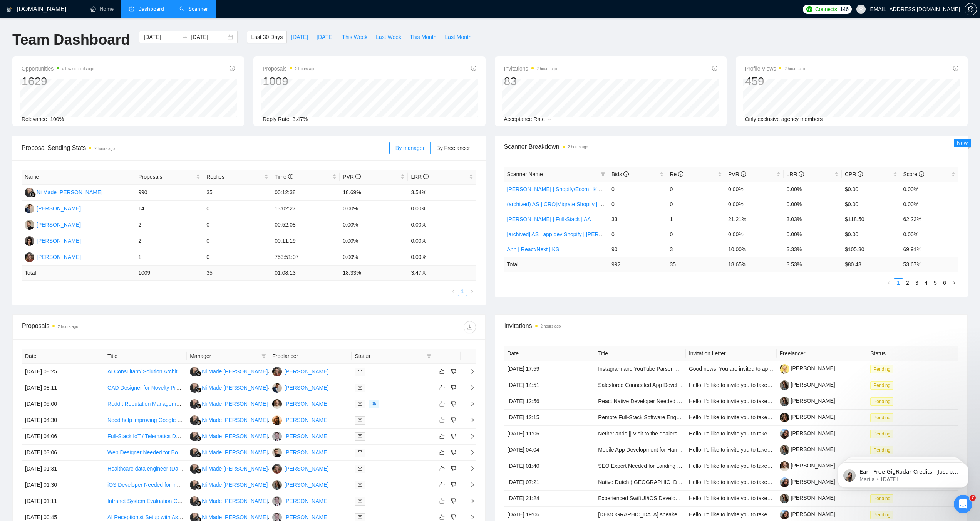 The image size is (980, 521). I want to click on div: 1009, so click(289, 81).